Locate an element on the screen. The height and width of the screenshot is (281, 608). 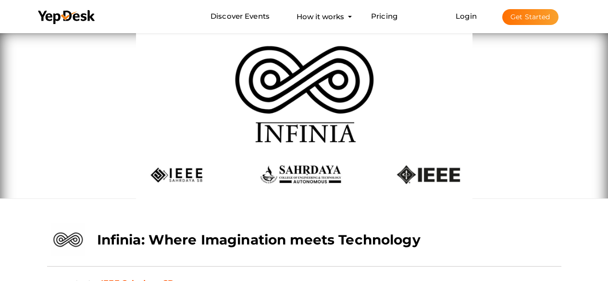
a: Login is located at coordinates (466, 16).